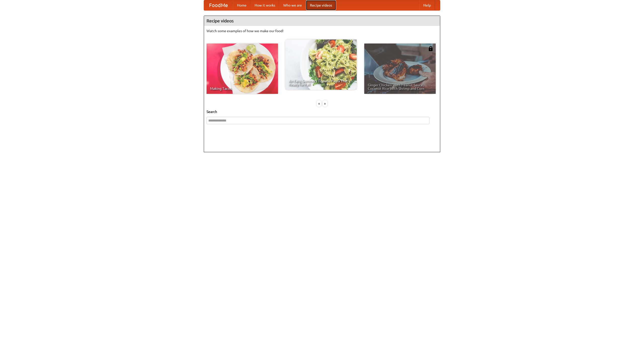 This screenshot has height=356, width=644. I want to click on a: Home, so click(242, 6).